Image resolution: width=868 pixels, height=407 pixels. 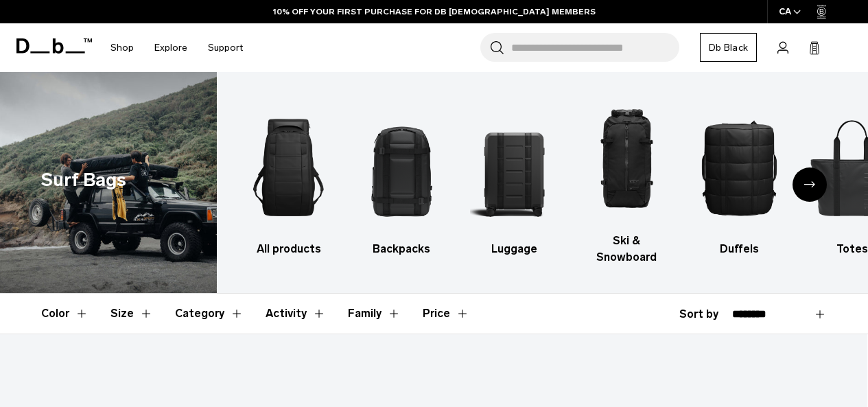 What do you see at coordinates (809, 184) in the screenshot?
I see `div: Next slide` at bounding box center [809, 184].